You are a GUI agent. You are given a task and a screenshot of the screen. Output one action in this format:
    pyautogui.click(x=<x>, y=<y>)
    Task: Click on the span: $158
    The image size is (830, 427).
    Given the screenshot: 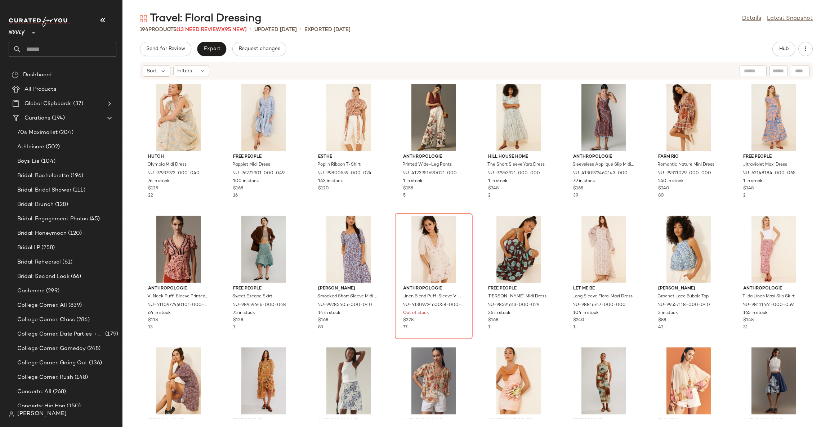 What is the action you would take?
    pyautogui.click(x=408, y=189)
    